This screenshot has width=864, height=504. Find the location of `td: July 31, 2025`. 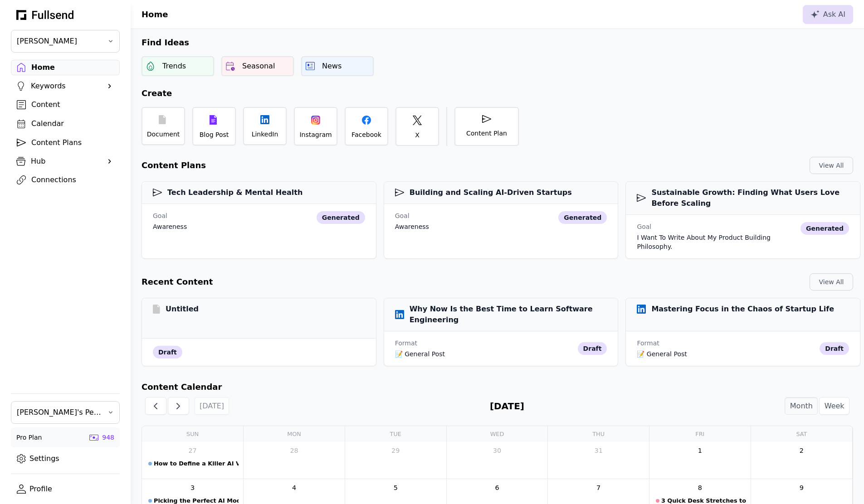

td: July 31, 2025 is located at coordinates (599, 460).